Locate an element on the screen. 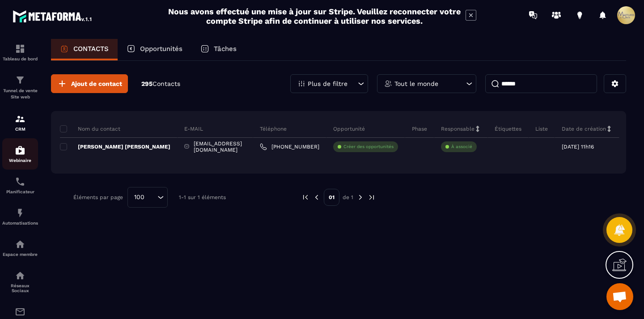  h2: Nous avons effectué une mise à jour sur Stripe. Veuillez reconnecter votre compte Stripe afin de ... is located at coordinates (314, 16).